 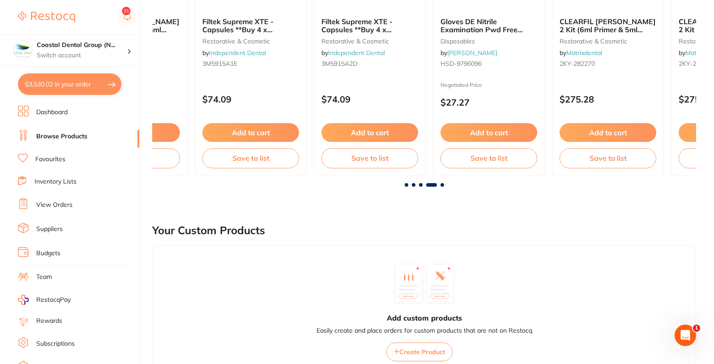 I want to click on p: Easily create and place orders for custom products that are not on Restocq, so click(x=424, y=331).